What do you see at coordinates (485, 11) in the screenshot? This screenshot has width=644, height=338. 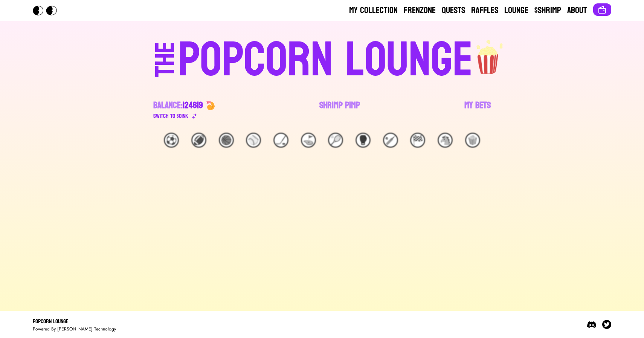 I see `a: Raffles` at bounding box center [485, 11].